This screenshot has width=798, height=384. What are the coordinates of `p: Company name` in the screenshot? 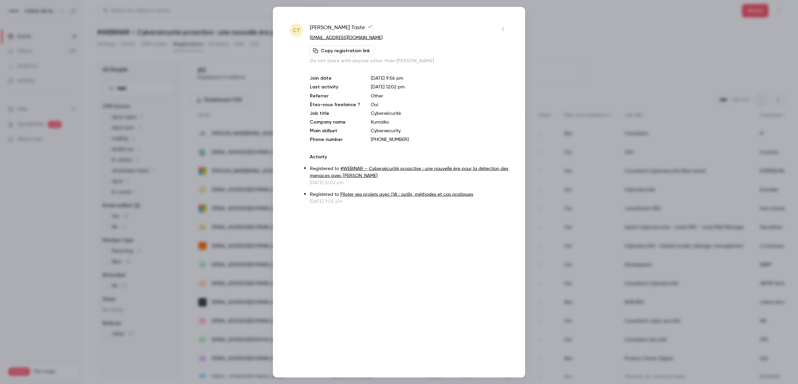 It's located at (335, 122).